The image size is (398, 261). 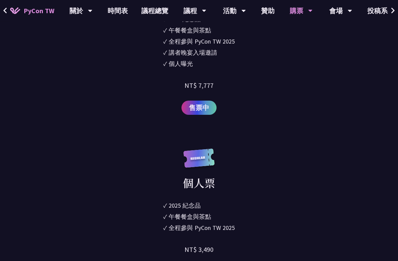 I want to click on div: 講者晚宴入場邀請, so click(x=193, y=53).